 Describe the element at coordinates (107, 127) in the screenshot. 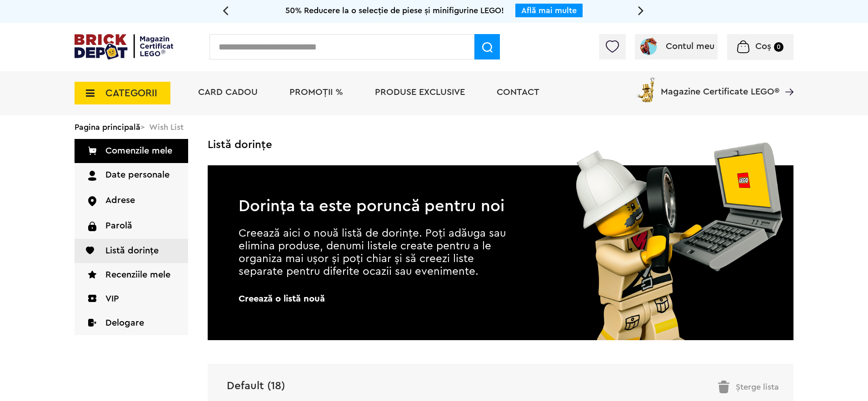

I see `a: Pagina principală` at that location.